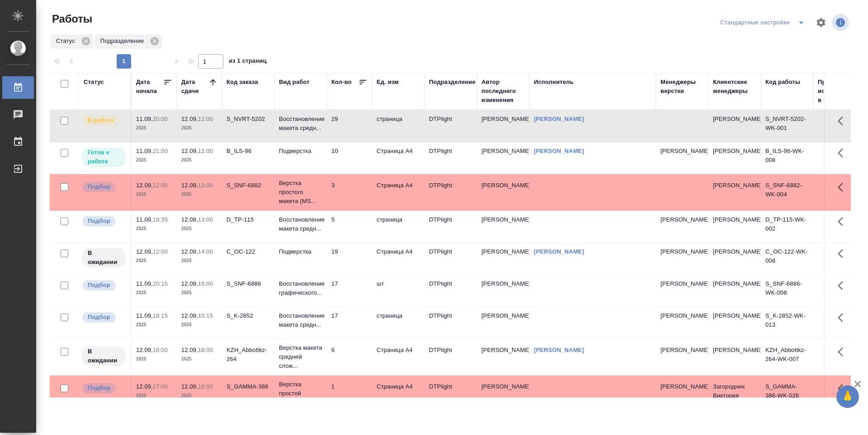  I want to click on p: Подверстка, so click(300, 252).